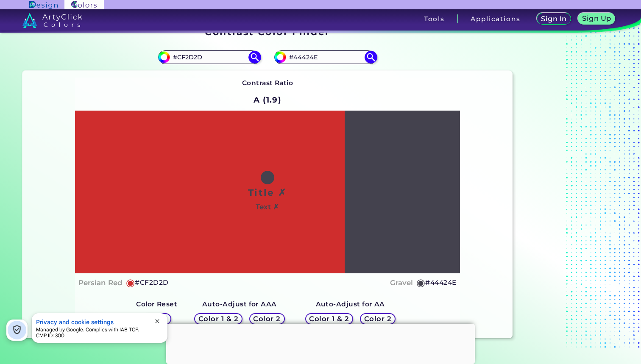 This screenshot has height=364, width=641. I want to click on strong: Auto-Adjust for AAA, so click(240, 304).